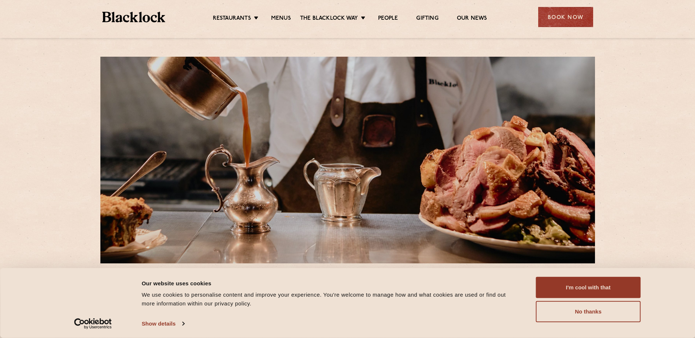 The image size is (695, 338). What do you see at coordinates (388, 19) in the screenshot?
I see `a: People` at bounding box center [388, 19].